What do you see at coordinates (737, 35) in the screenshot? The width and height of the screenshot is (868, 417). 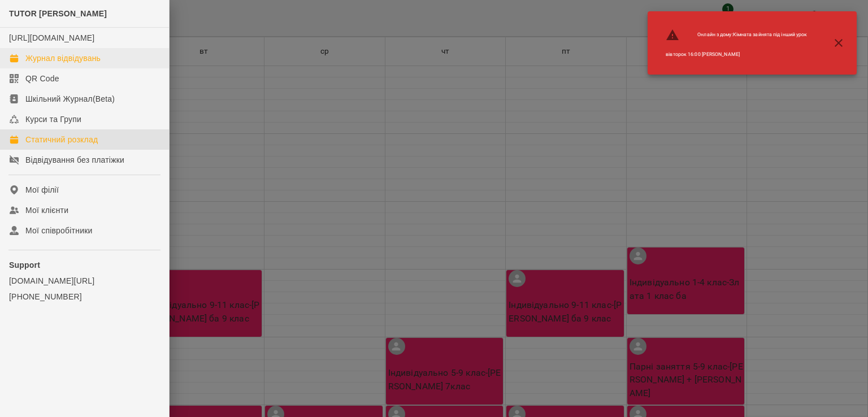 I see `li: Онлайн з дому : Кімната зайнята під інший урок` at bounding box center [737, 35].